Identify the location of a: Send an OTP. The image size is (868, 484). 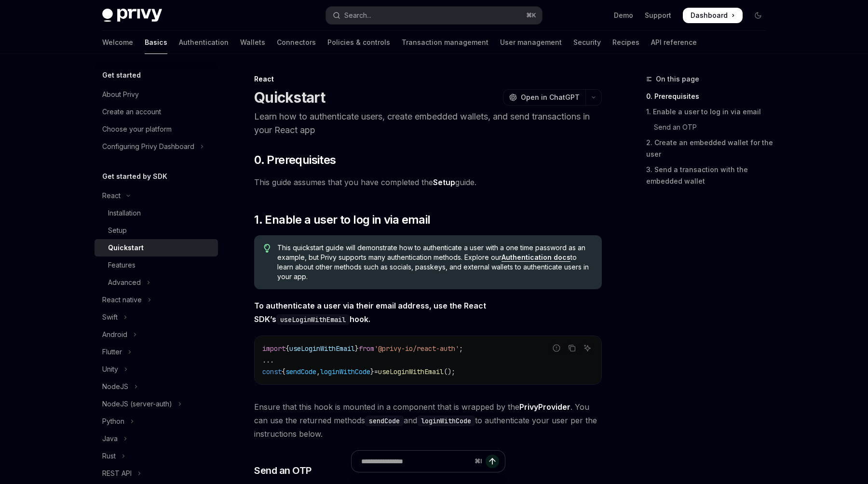
(710, 127).